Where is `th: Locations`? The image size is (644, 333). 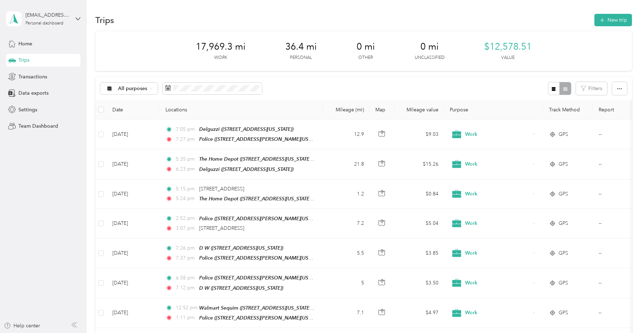 th: Locations is located at coordinates (241, 110).